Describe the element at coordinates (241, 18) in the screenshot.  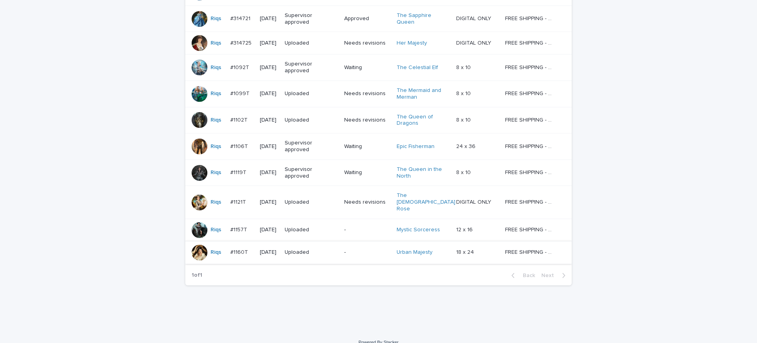
I see `p: #314721` at that location.